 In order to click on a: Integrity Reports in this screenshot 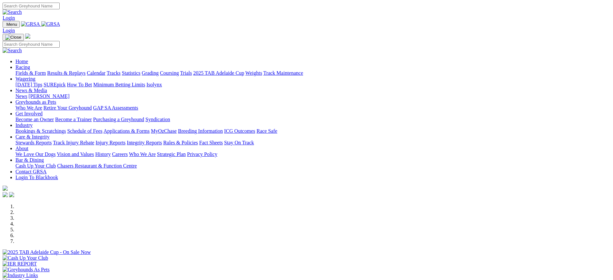, I will do `click(144, 143)`.